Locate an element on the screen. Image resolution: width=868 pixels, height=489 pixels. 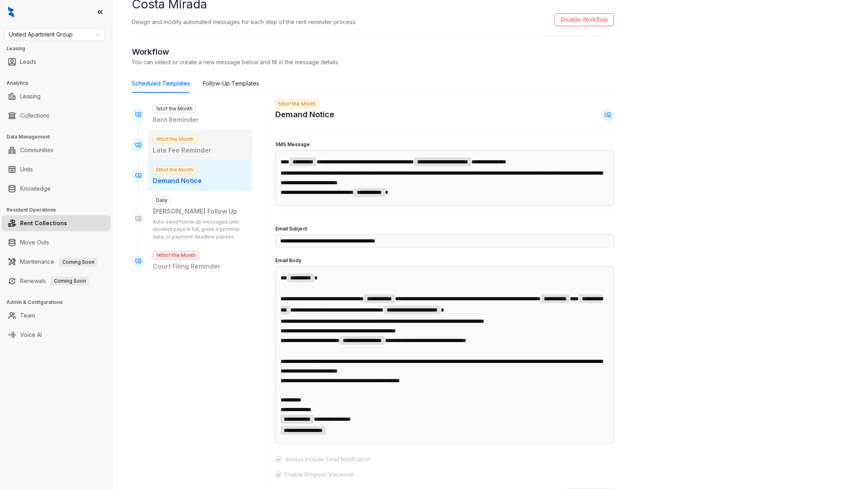
li: Maintenance is located at coordinates (56, 262).